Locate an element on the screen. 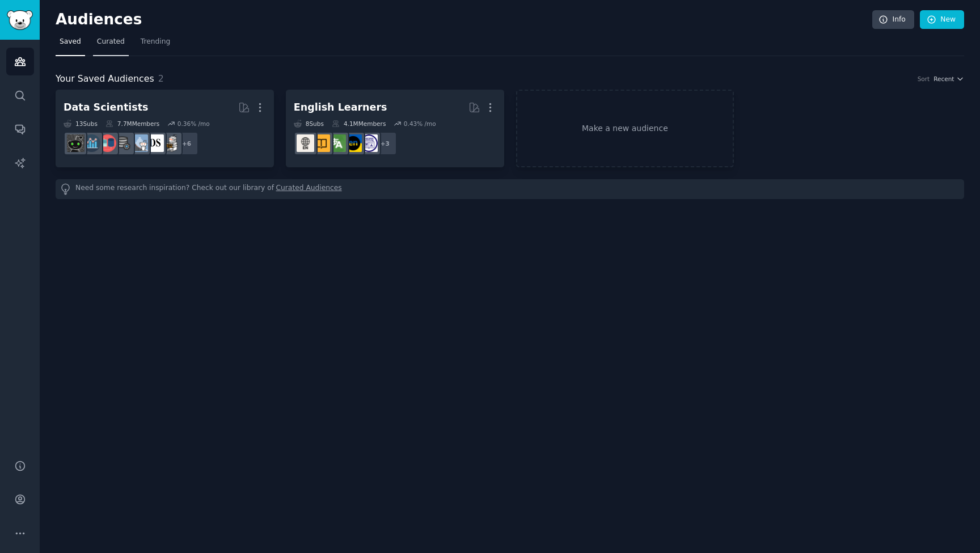  div: Sort is located at coordinates (924, 79).